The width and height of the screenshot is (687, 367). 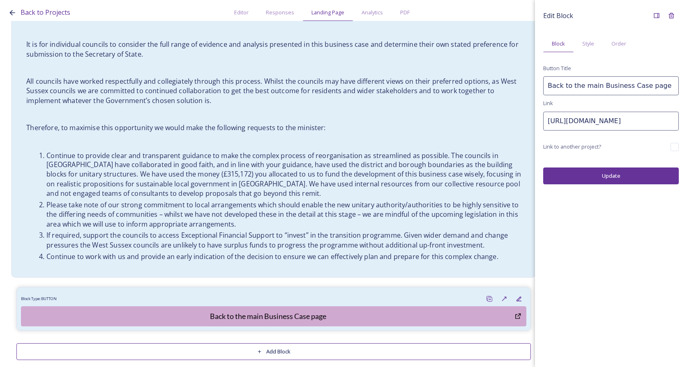 I want to click on span: Order, so click(x=619, y=44).